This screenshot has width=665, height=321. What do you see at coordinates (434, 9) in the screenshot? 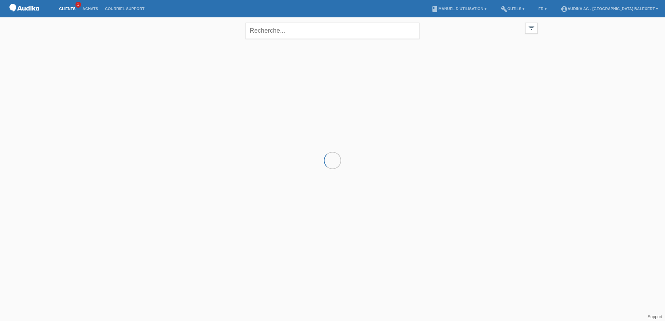
I see `i: book` at bounding box center [434, 9].